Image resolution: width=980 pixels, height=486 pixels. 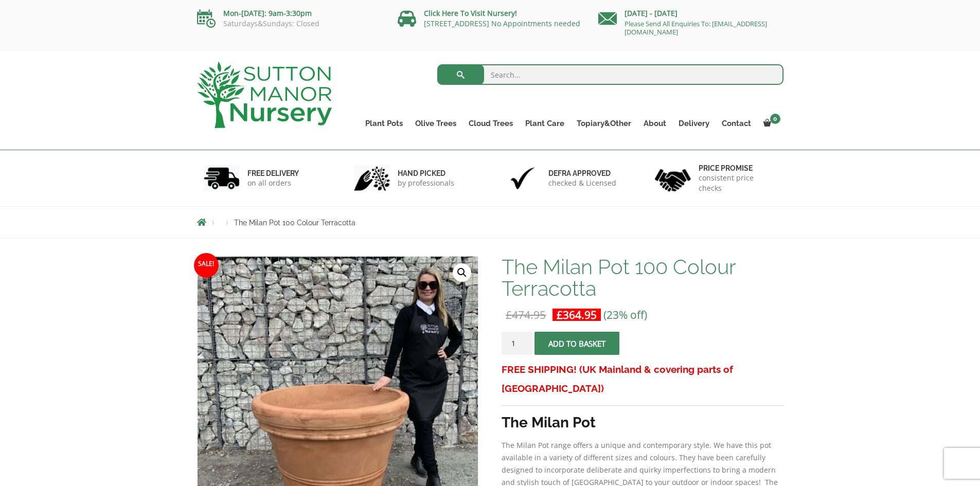 What do you see at coordinates (736, 123) in the screenshot?
I see `a: Contact` at bounding box center [736, 123].